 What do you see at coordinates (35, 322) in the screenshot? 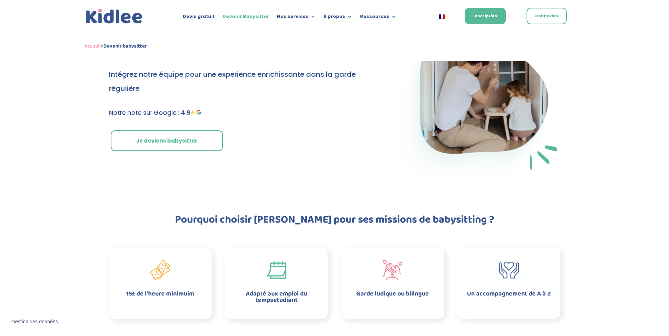
I see `span: Gestion des données` at bounding box center [35, 322].